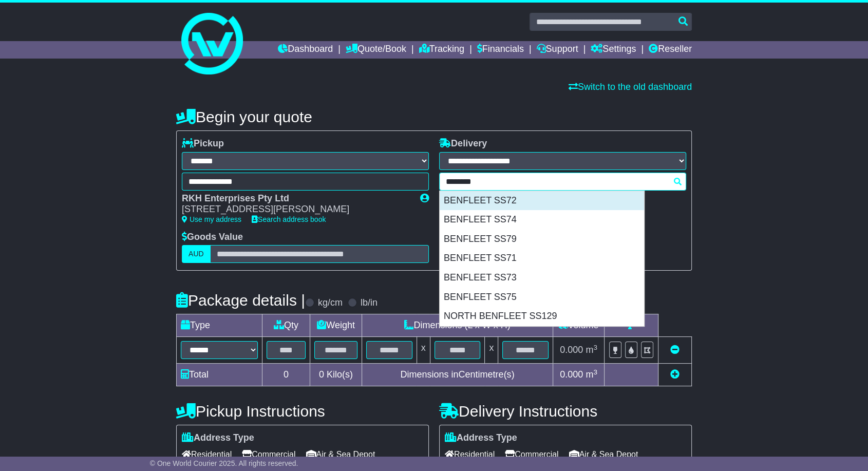 This screenshot has width=868, height=471. Describe the element at coordinates (434, 116) in the screenshot. I see `h4: Begin your quote` at that location.